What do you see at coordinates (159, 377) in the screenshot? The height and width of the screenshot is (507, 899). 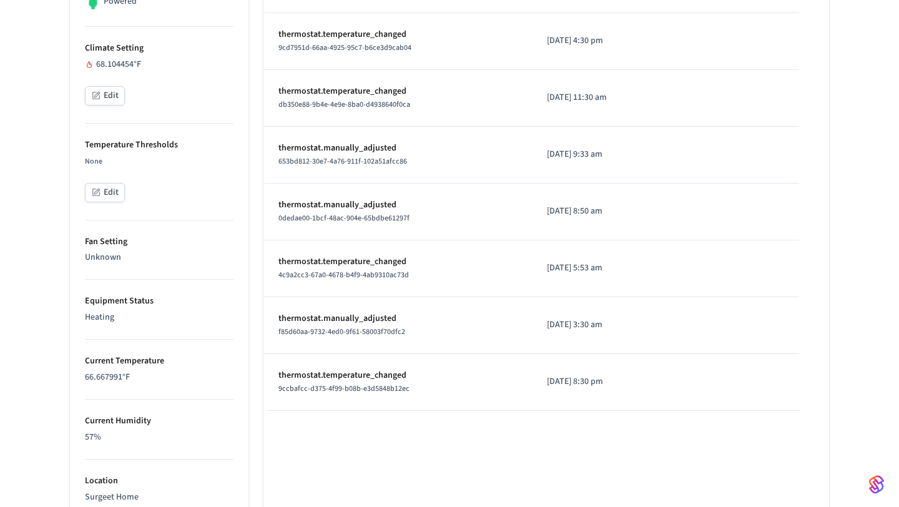 I see `p: 66.667991 °F` at bounding box center [159, 377].